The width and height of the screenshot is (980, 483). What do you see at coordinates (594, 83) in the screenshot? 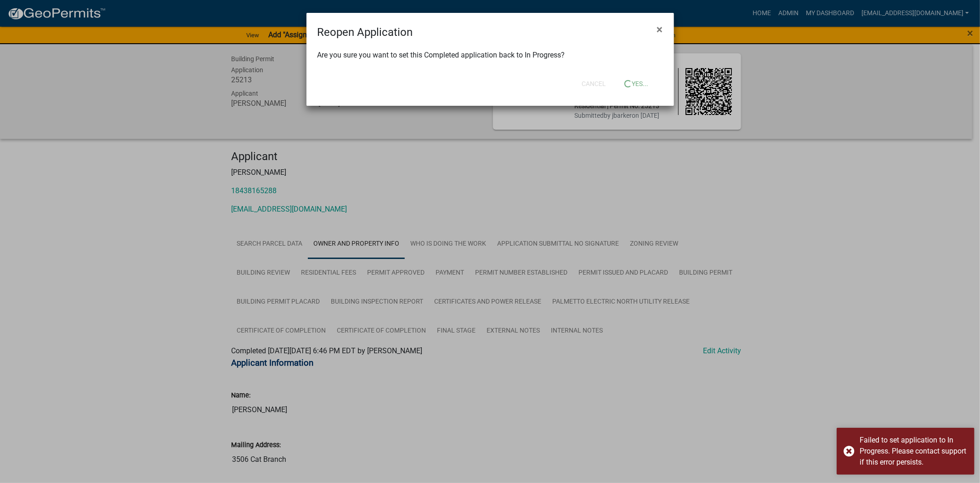
I see `button: Cancel` at bounding box center [594, 83].